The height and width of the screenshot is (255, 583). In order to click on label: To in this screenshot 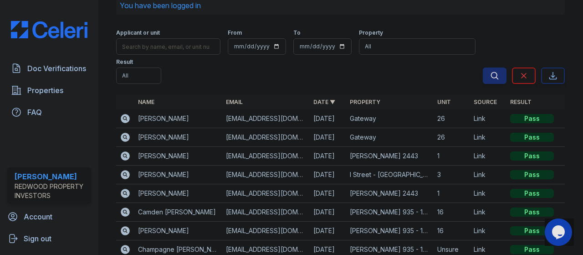, I will do `click(297, 33)`.